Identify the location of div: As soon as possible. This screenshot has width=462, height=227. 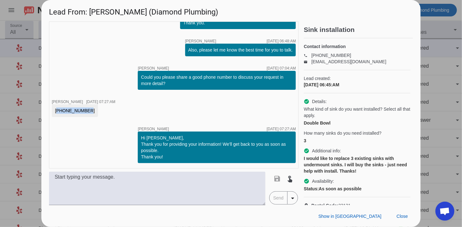
(357, 188).